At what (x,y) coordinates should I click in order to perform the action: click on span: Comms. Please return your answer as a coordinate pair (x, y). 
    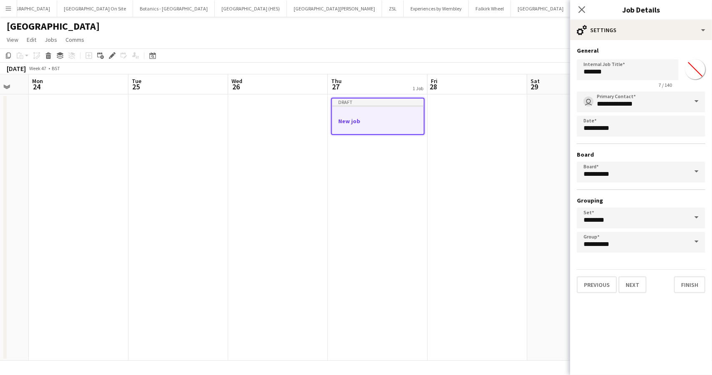
    Looking at the image, I should click on (75, 40).